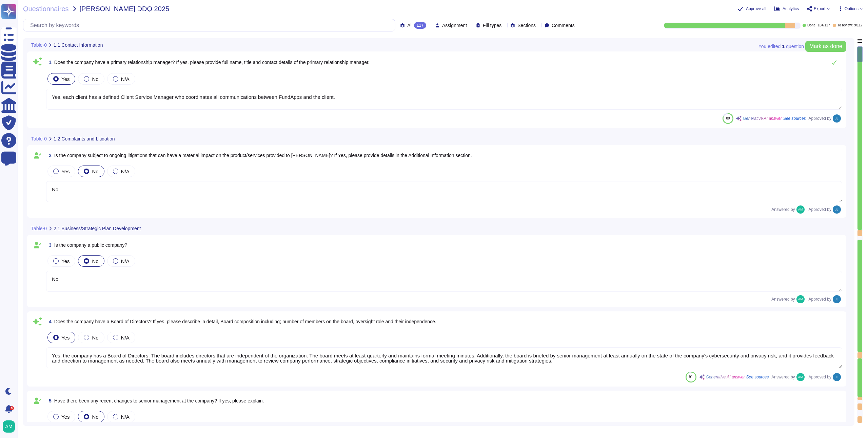 This screenshot has width=868, height=438. What do you see at coordinates (527, 25) in the screenshot?
I see `span: Sections` at bounding box center [527, 25].